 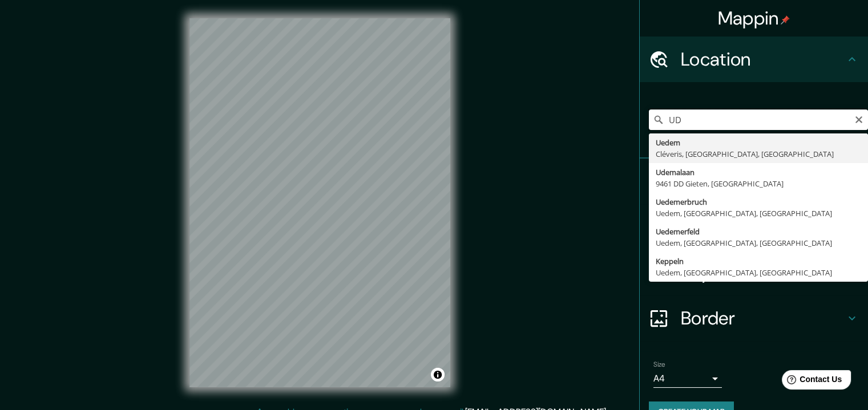 I want to click on div: Uedemerbruch, so click(x=759, y=202).